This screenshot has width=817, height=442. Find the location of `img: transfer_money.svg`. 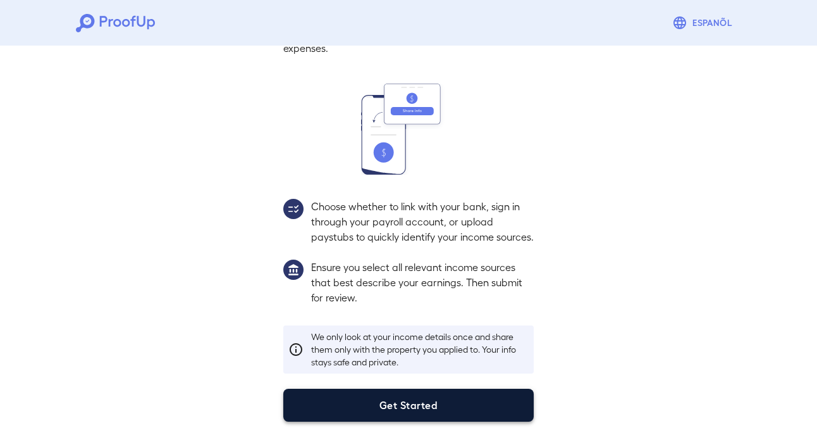

img: transfer_money.svg is located at coordinates (409, 129).